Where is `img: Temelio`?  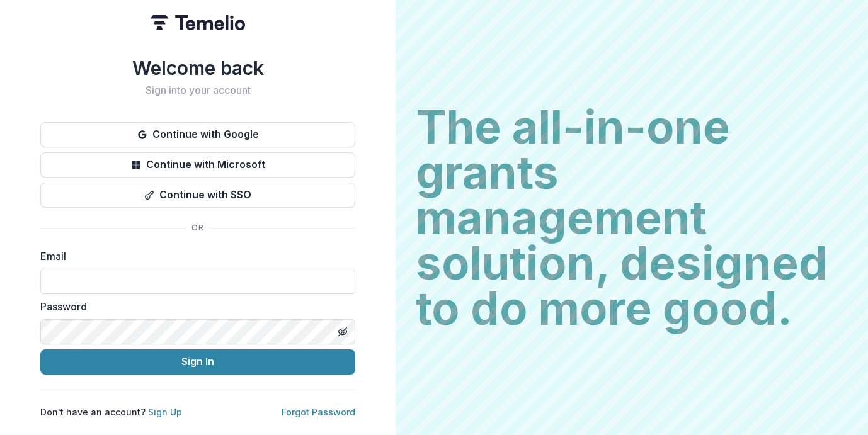
img: Temelio is located at coordinates (198, 23).